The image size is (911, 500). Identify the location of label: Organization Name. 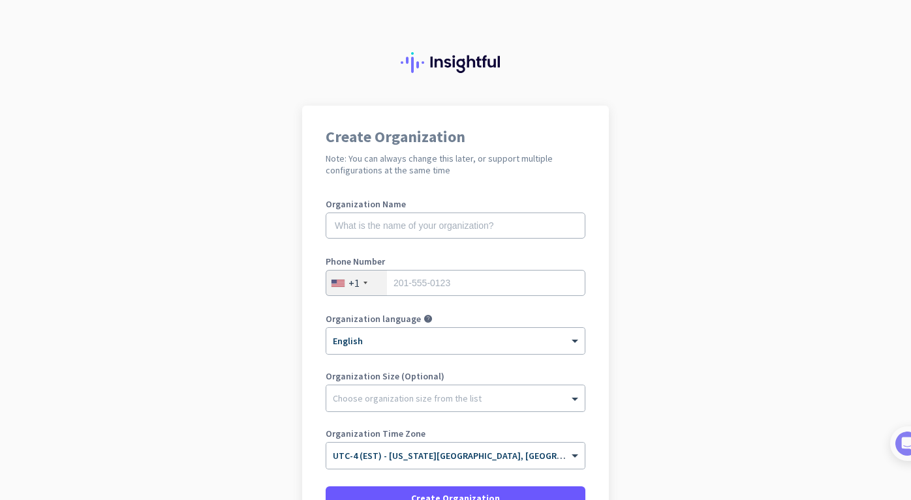
(455, 204).